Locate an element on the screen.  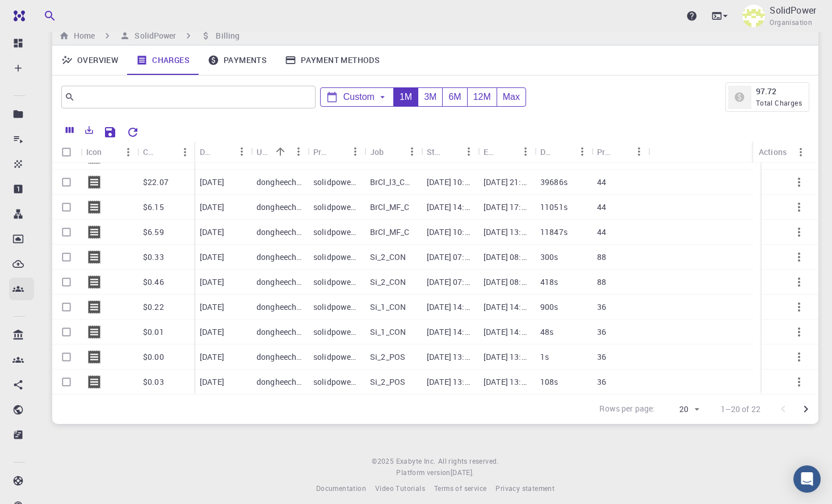
div: Start Time is located at coordinates (450, 151).